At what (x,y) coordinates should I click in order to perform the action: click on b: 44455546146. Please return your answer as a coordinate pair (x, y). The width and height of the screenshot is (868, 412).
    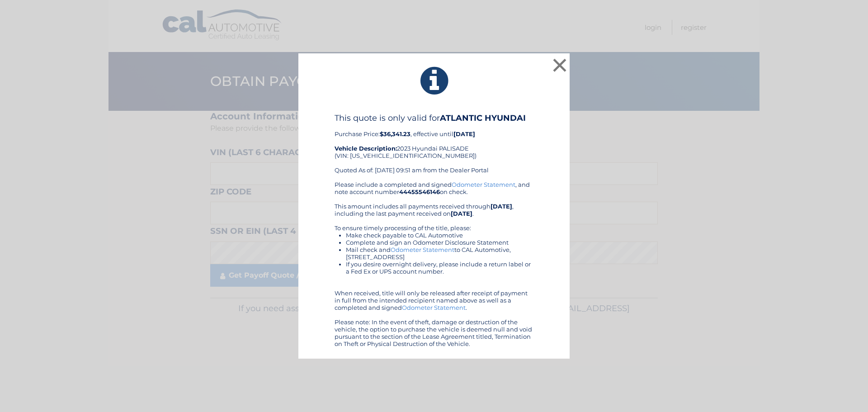
    Looking at the image, I should click on (419, 191).